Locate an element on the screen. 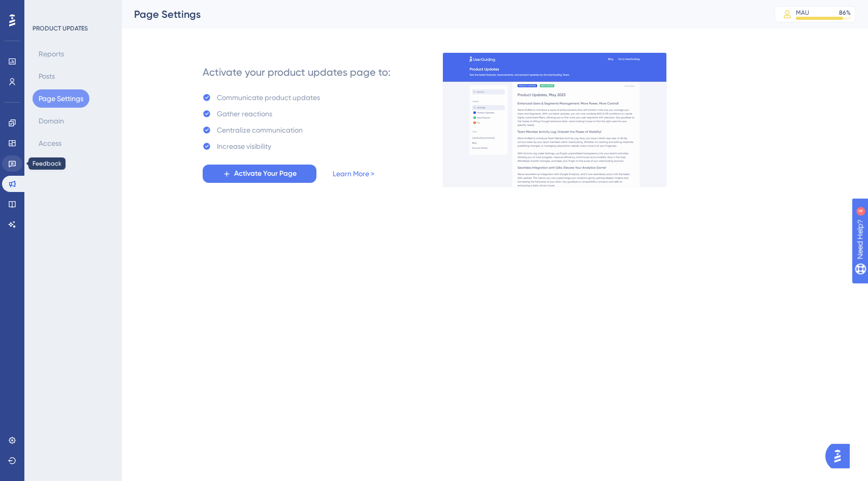  a: Learn More > is located at coordinates (354, 173).